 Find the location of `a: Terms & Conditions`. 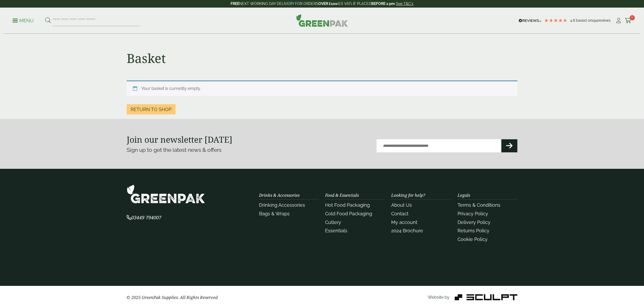

a: Terms & Conditions is located at coordinates (479, 205).